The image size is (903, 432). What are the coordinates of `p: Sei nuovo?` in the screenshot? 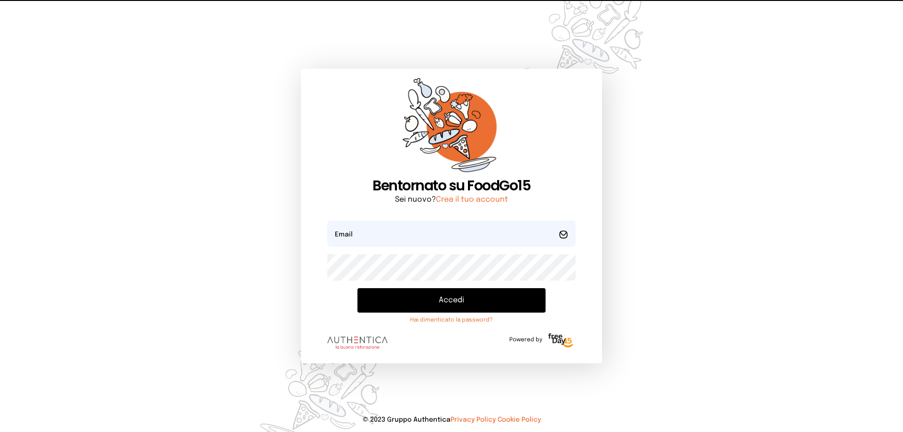 It's located at (451, 200).